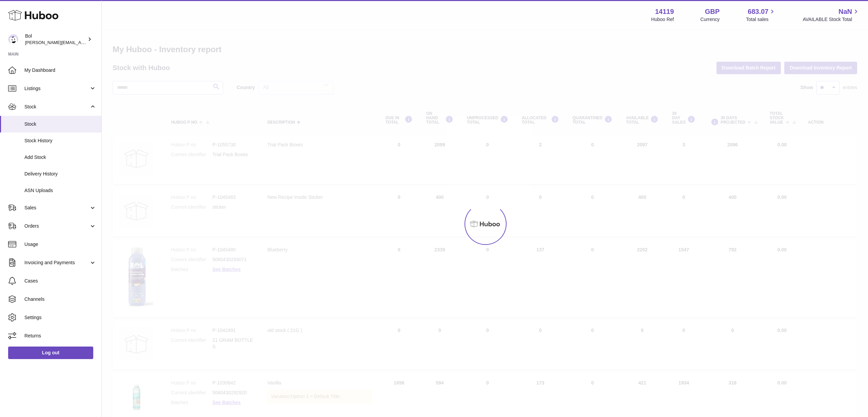 Image resolution: width=868 pixels, height=417 pixels. What do you see at coordinates (60, 335) in the screenshot?
I see `span: Returns` at bounding box center [60, 335].